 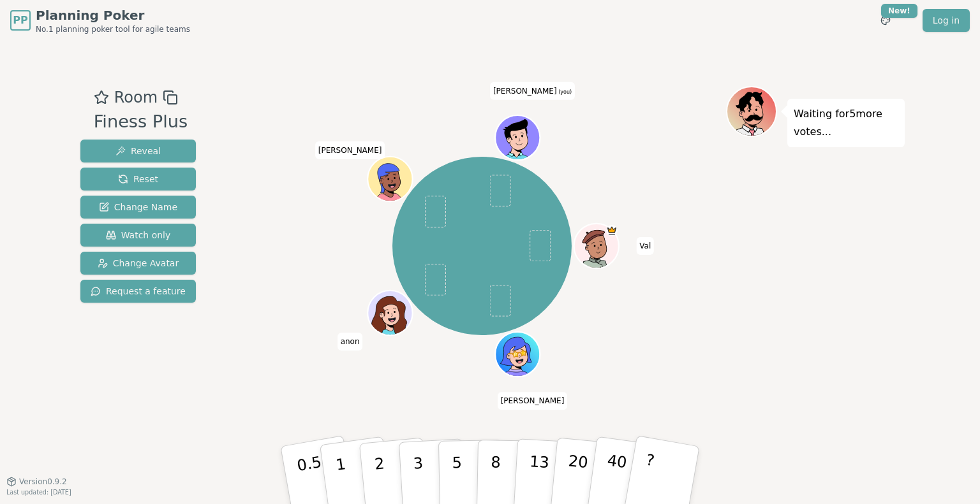 I want to click on button: Change Avatar, so click(x=138, y=263).